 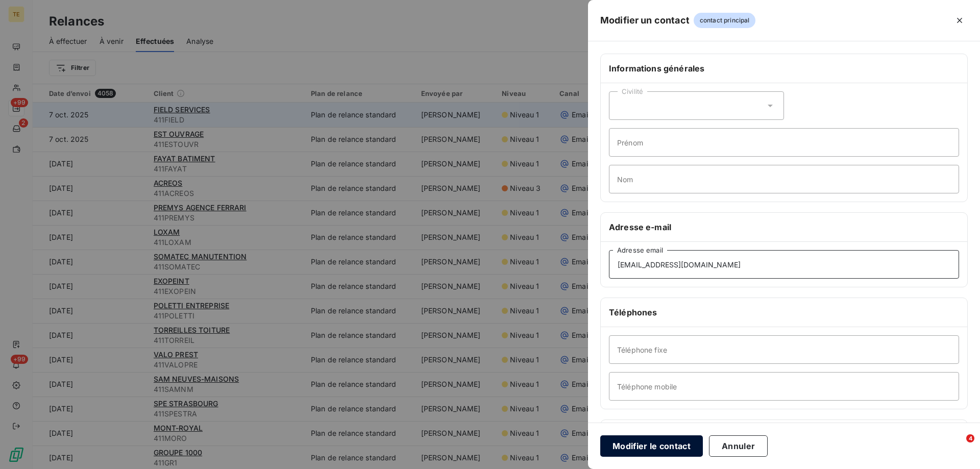 What do you see at coordinates (784, 227) in the screenshot?
I see `h6: Adresse e-mail` at bounding box center [784, 227].